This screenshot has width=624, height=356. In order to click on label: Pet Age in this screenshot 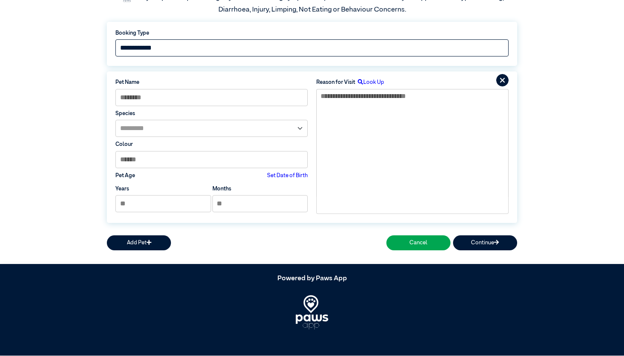, I will do `click(125, 175)`.